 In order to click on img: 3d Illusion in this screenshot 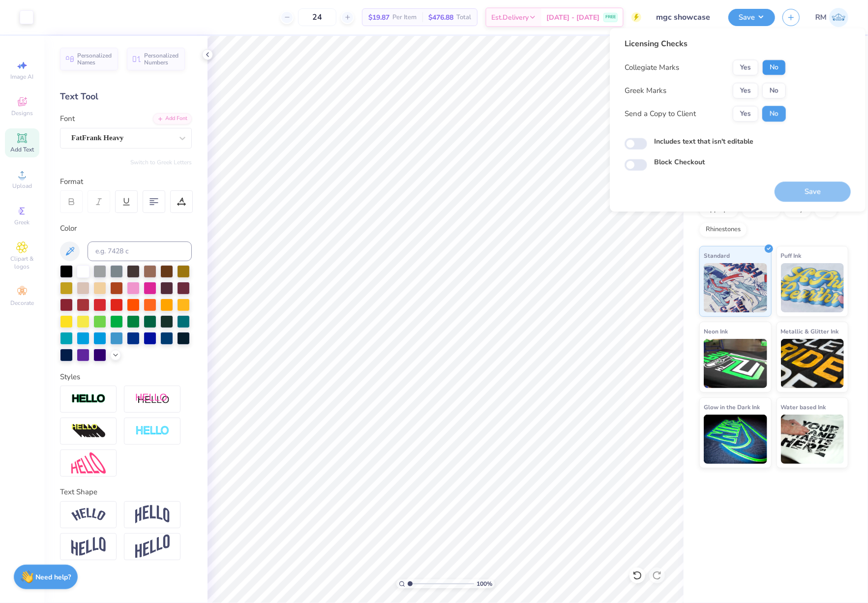, I will do `click(89, 431)`.